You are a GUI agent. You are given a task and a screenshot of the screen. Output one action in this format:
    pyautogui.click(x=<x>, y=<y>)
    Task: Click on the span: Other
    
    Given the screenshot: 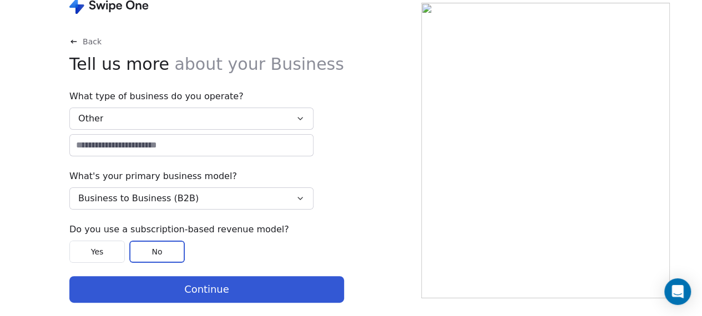 What is the action you would take?
    pyautogui.click(x=90, y=119)
    